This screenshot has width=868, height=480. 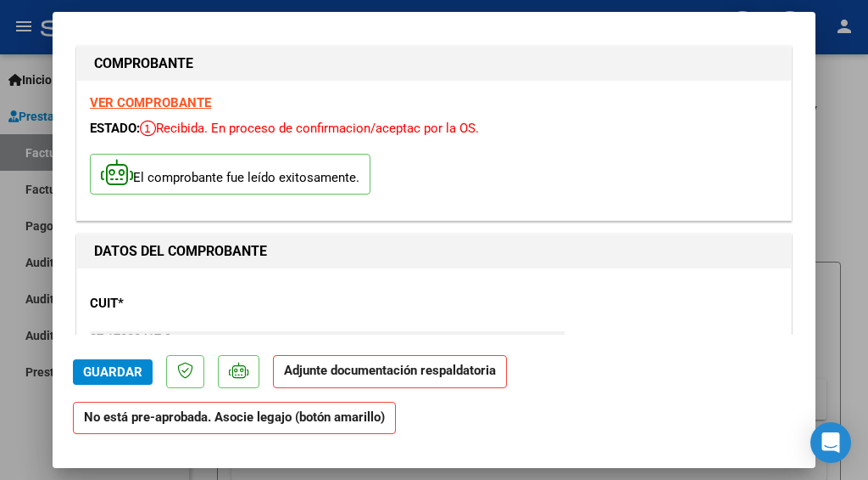 What do you see at coordinates (114, 128) in the screenshot?
I see `span: ESTADO:` at bounding box center [114, 128].